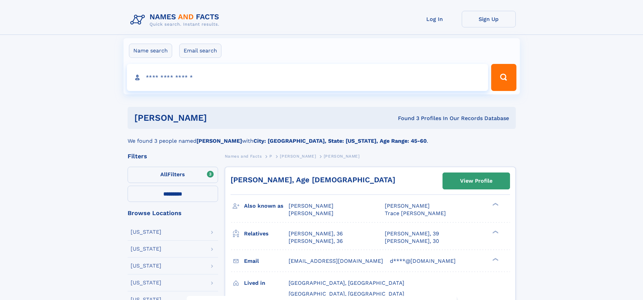  I want to click on a: P, so click(271, 156).